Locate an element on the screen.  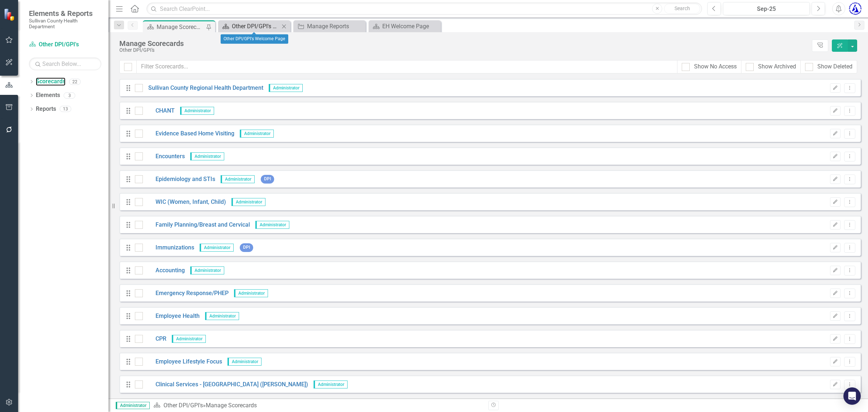
a: WIC (Women, Infant, Child) is located at coordinates (184, 202).